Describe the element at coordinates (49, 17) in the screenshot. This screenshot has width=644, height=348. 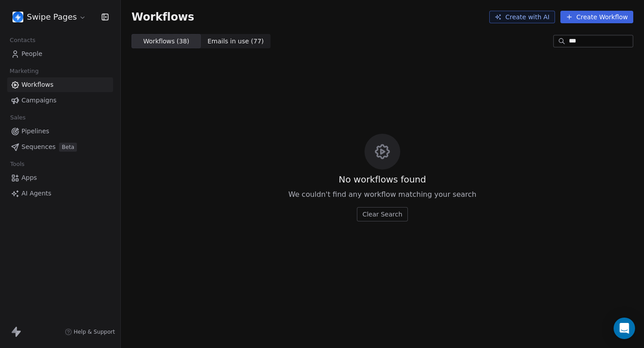
I see `button: Swipe Pages` at that location.